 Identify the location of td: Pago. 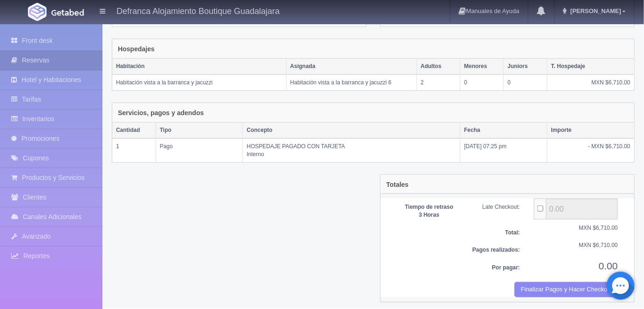
(199, 150).